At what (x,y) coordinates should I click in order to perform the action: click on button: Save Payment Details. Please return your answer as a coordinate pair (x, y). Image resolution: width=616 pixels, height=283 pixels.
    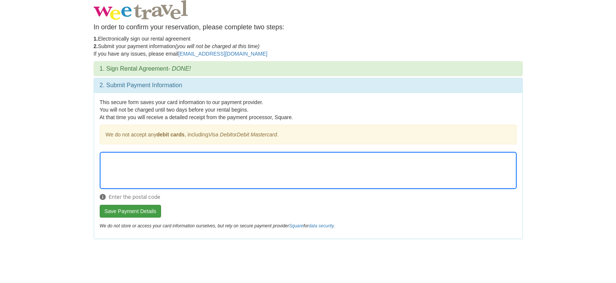
    Looking at the image, I should click on (131, 211).